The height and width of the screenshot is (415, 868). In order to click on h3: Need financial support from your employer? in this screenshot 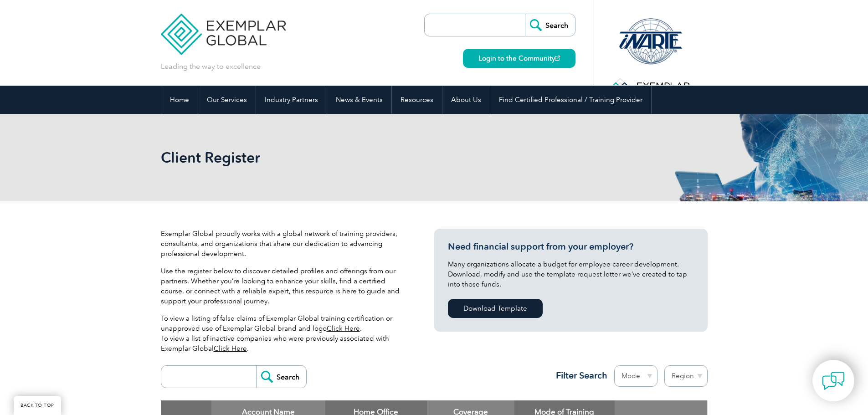, I will do `click(571, 246)`.